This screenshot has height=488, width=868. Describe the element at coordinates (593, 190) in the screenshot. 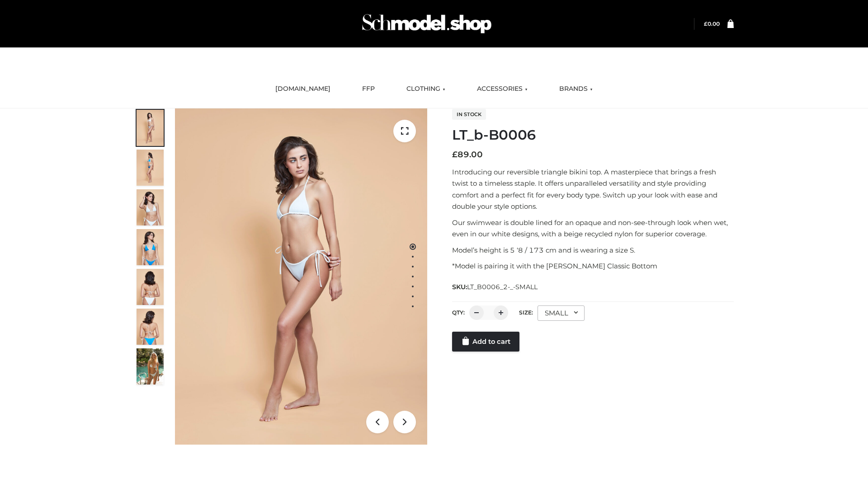

I see `p: Introducing our reversible triangle bikini top. A masterpiece that brings a fresh twist to a time...` at that location.